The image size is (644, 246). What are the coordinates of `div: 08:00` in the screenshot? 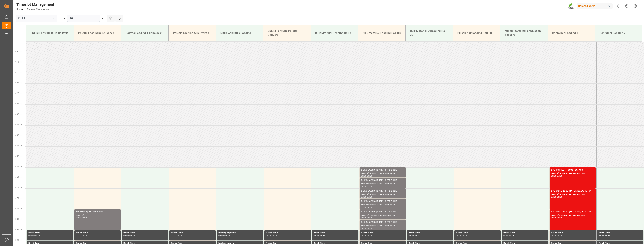 It's located at (554, 218).